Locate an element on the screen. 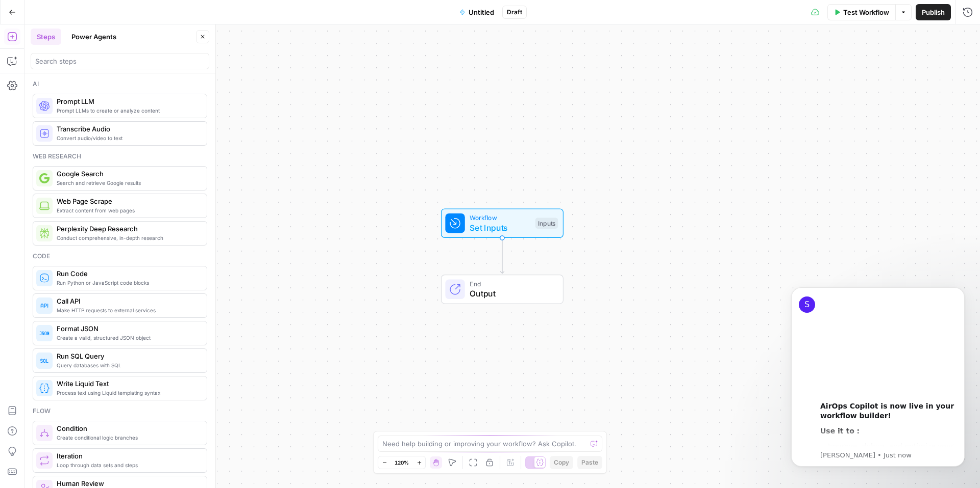  span: Google Search is located at coordinates (128, 174).